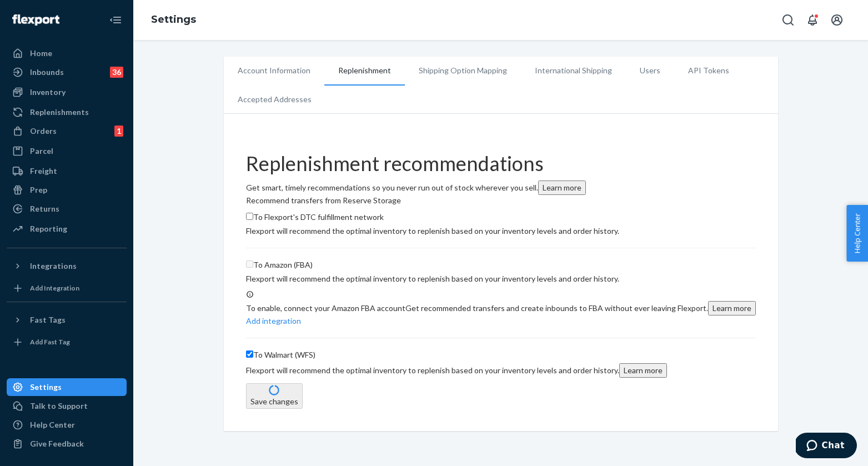 The image size is (868, 466). Describe the element at coordinates (67, 266) in the screenshot. I see `button: Integrations` at that location.